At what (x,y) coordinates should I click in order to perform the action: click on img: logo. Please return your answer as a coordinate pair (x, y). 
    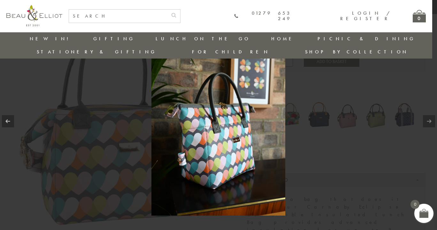
    Looking at the image, I should click on (34, 15).